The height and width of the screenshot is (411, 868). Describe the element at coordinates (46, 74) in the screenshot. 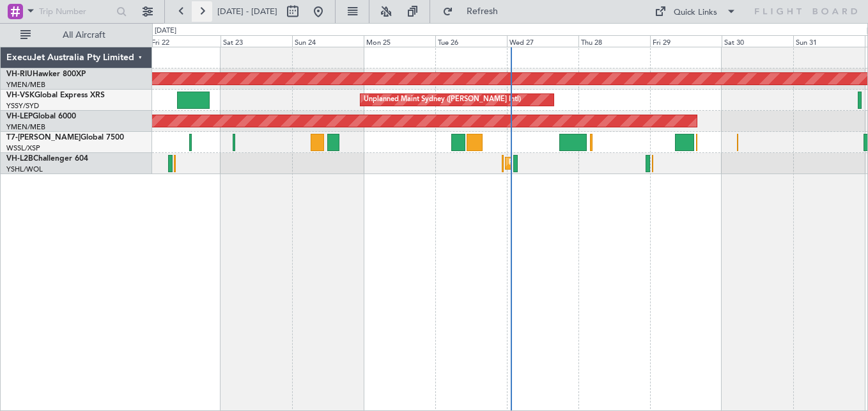

I see `a: VH-RIUHawker 800XP` at that location.